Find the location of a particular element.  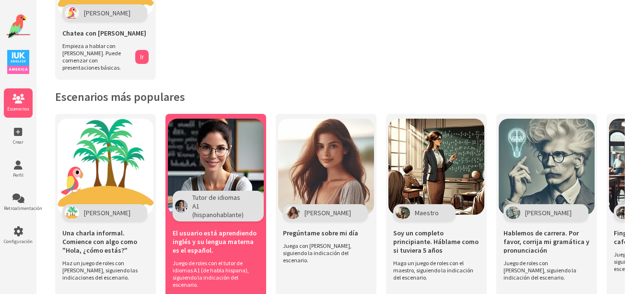

span: Crear is located at coordinates (18, 142).